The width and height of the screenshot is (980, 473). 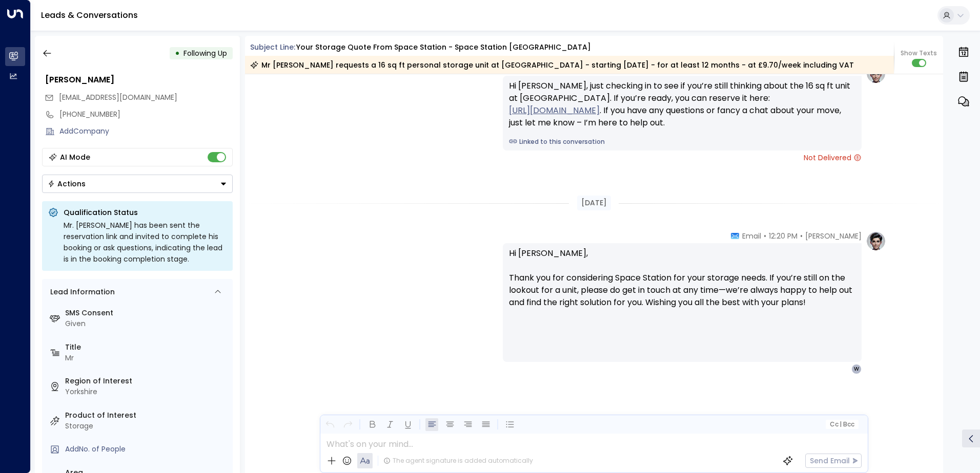 I want to click on div: Button group with a nested menu, so click(x=137, y=184).